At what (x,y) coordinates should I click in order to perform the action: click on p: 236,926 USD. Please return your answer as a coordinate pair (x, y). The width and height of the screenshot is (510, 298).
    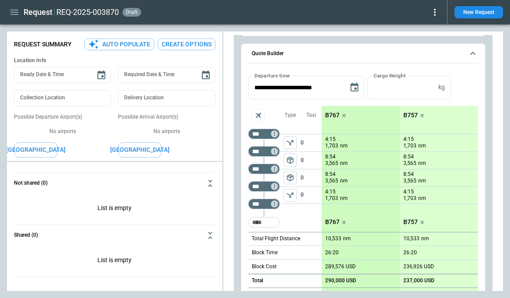
    Looking at the image, I should click on (419, 266).